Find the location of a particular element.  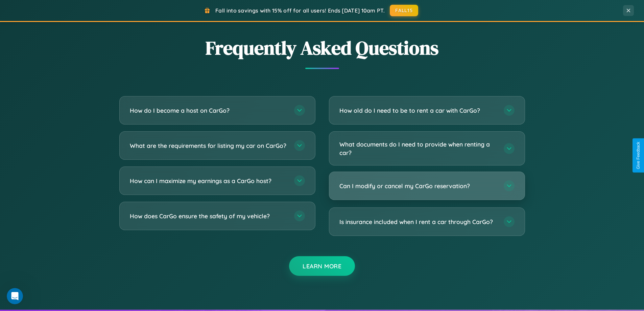

h3: Can I modify or cancel my CarGo reservation? is located at coordinates (418, 186).